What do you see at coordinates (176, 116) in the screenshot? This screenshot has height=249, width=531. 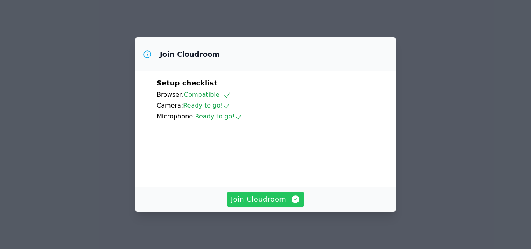 I see `span: Microphone:` at bounding box center [176, 116].